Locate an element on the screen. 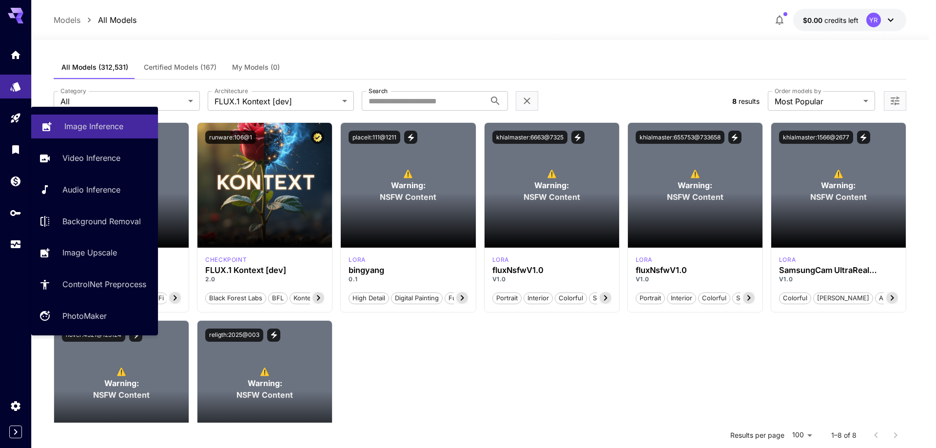 This screenshot has width=936, height=448. button: khialmaster:655753@733658 is located at coordinates (680, 137).